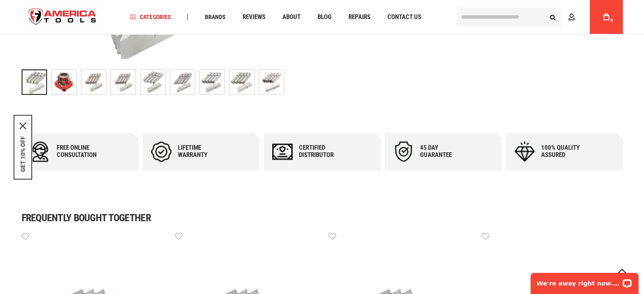 This screenshot has width=644, height=294. Describe the element at coordinates (23, 125) in the screenshot. I see `button: Close` at that location.